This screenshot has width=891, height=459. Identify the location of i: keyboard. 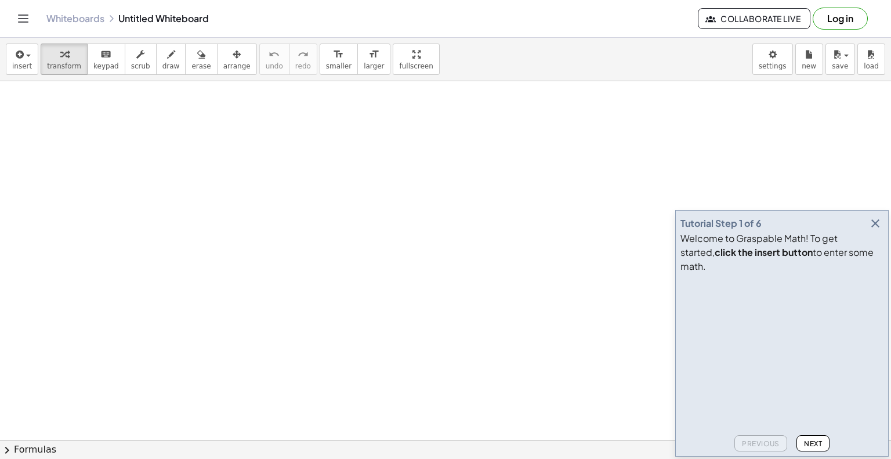
(106, 54).